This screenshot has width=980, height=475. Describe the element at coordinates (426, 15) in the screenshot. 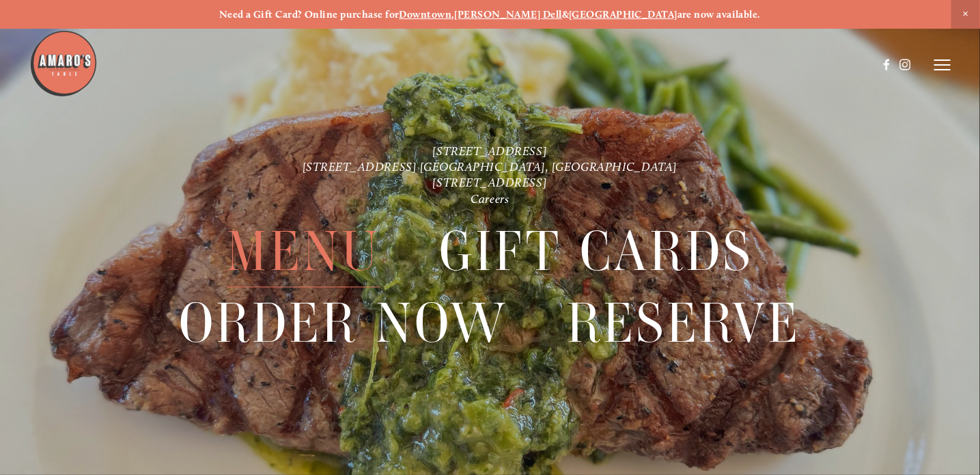

I see `strong: Downtown` at that location.